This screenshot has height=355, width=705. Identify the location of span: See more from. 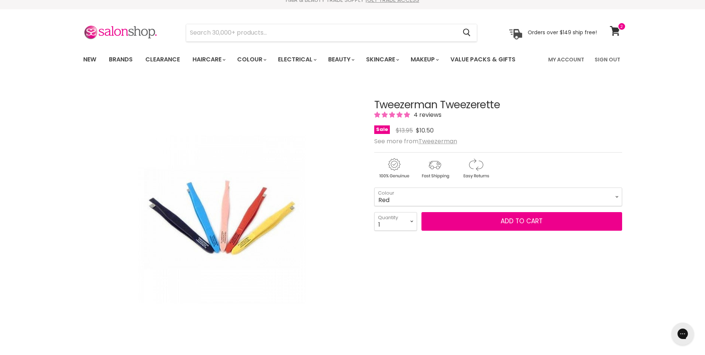
(416, 141).